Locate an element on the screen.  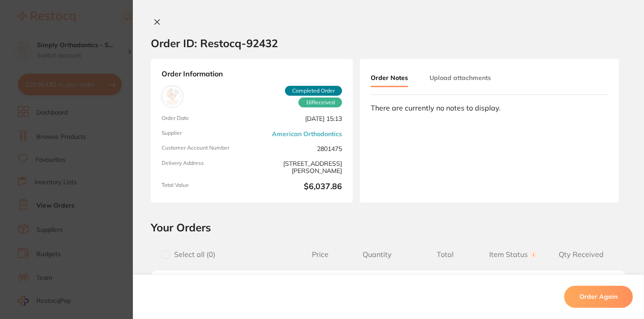
button: Order Notes is located at coordinates (389, 78).